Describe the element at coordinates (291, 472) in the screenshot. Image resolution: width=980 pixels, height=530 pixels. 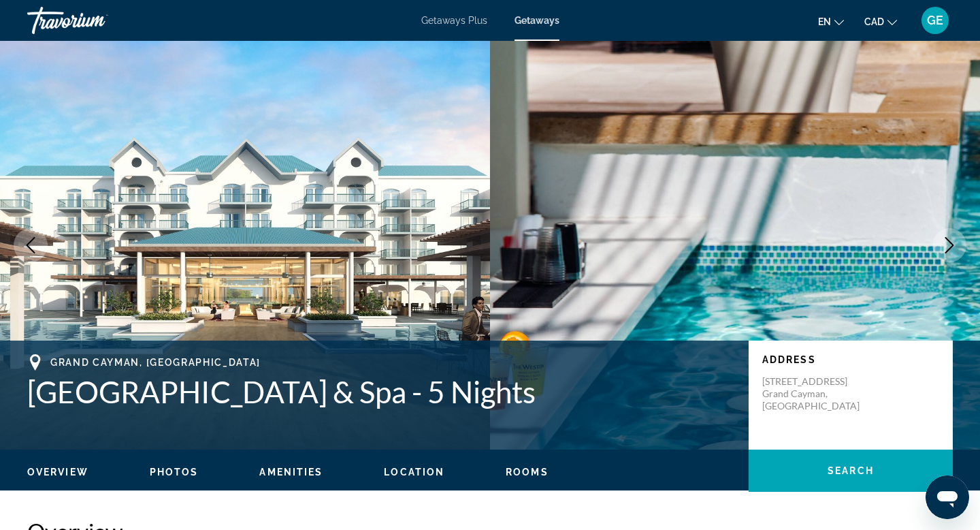
I see `button: Amenities` at that location.